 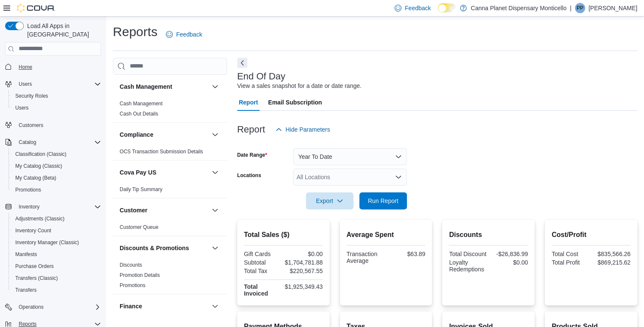 I want to click on span: Feedback, so click(x=189, y=34).